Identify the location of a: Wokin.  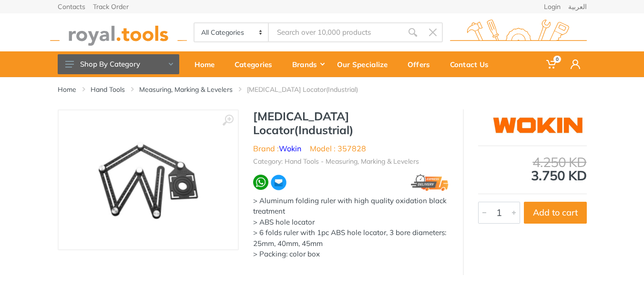
(290, 149).